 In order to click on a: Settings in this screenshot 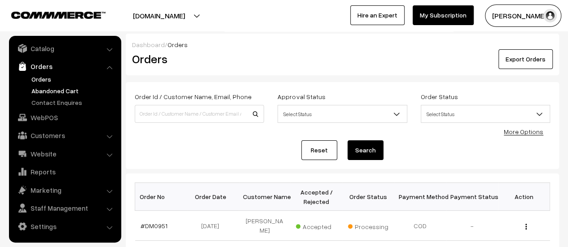, I will do `click(65, 227)`.